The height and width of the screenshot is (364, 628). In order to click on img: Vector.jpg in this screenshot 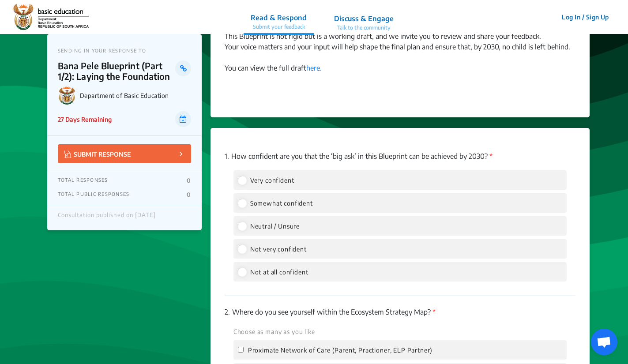, I will do `click(68, 154)`.